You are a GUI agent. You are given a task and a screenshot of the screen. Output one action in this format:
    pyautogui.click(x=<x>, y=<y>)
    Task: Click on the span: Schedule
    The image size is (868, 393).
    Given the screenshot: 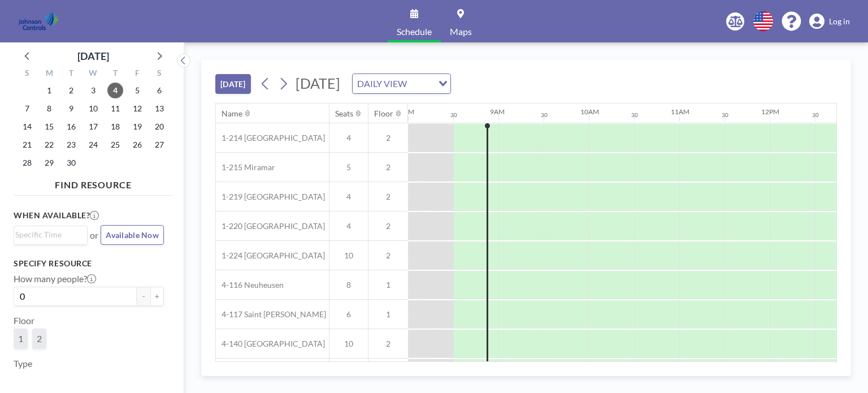 What is the action you would take?
    pyautogui.click(x=414, y=32)
    